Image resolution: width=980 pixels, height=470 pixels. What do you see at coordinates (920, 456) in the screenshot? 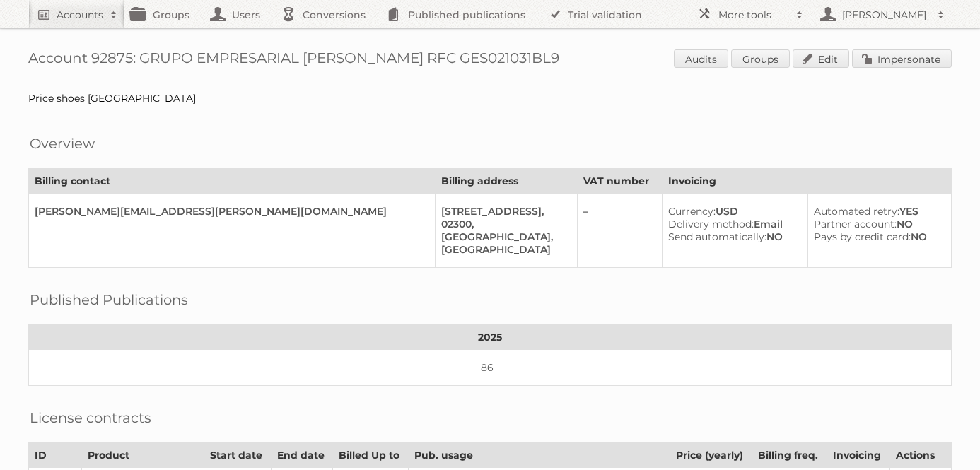
I see `th: Actions` at bounding box center [920, 456].